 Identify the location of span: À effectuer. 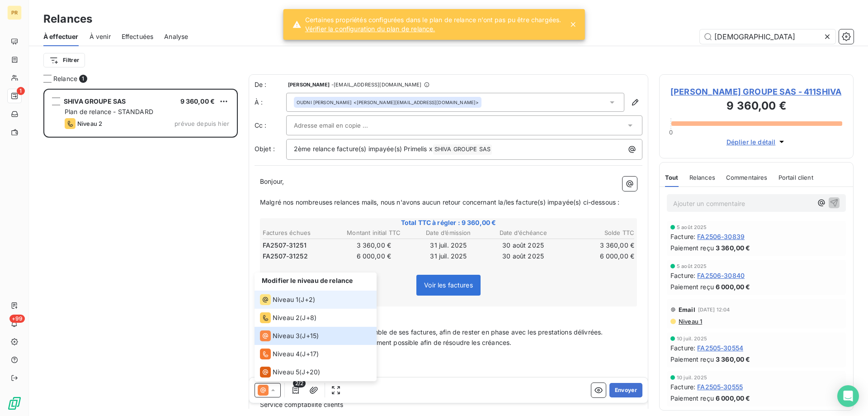
(61, 37).